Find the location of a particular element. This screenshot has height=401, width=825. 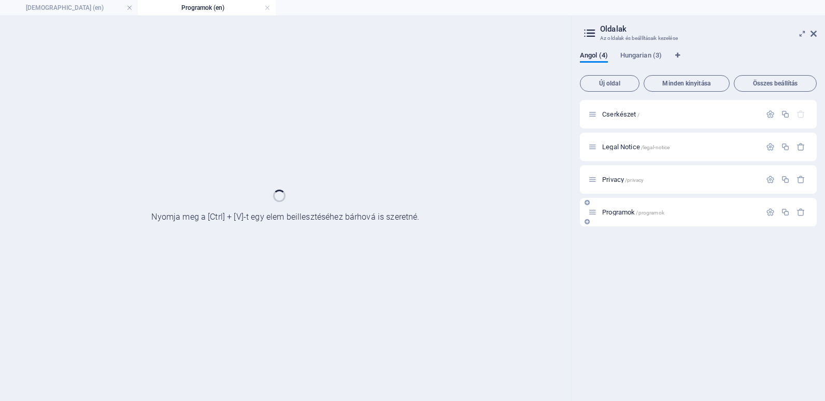

span: Összes beállítás is located at coordinates (775, 83).